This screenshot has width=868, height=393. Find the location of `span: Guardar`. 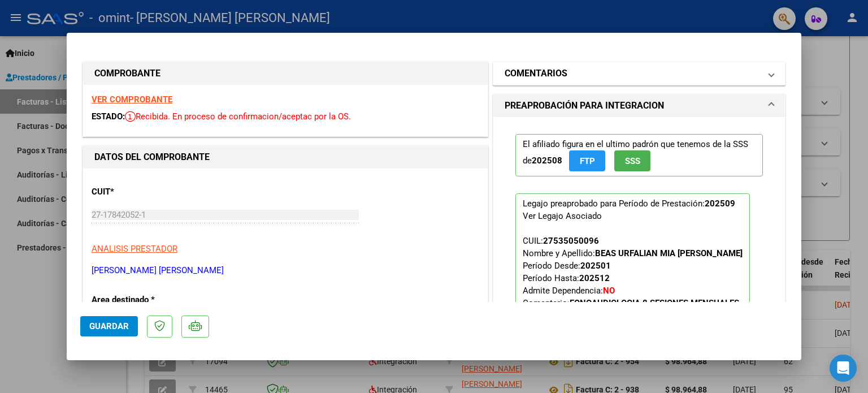

span: Guardar is located at coordinates (109, 326).